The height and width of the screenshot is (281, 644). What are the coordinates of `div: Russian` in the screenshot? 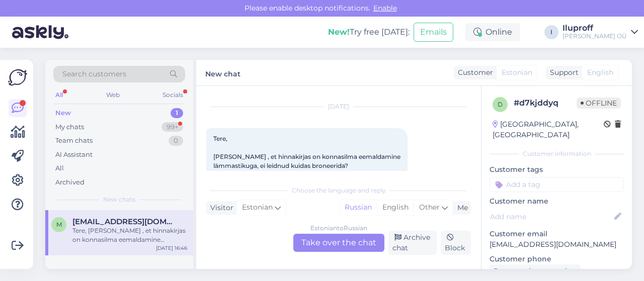 It's located at (358, 208).